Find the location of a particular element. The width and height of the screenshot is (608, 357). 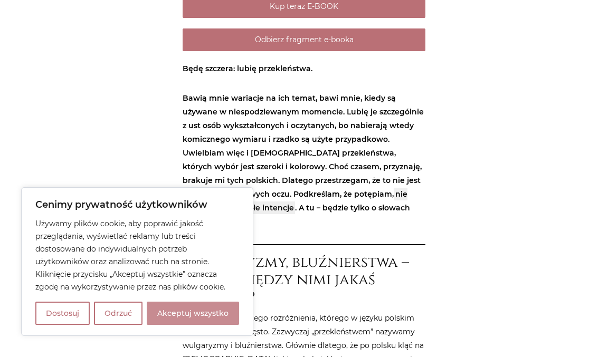

a: Odbierz fragment e-booka is located at coordinates (304, 40).